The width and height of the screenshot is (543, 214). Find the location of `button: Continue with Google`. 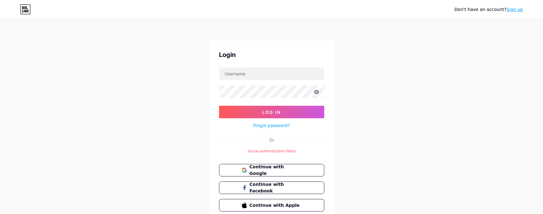

button: Continue with Google is located at coordinates (272, 171).